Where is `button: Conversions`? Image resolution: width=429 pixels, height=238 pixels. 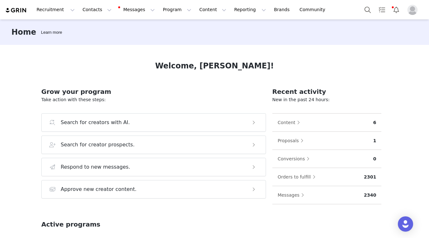 button: Conversions is located at coordinates (295, 159).